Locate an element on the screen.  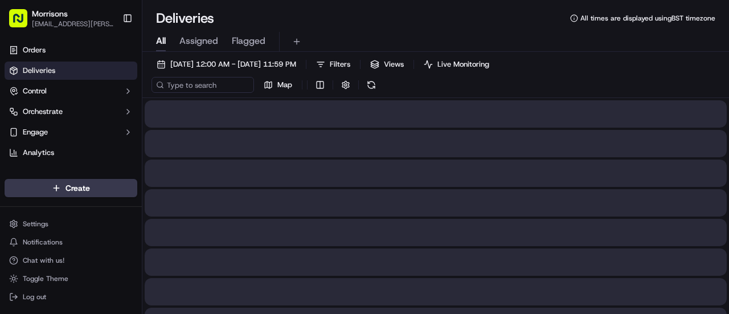
button: Live Monitoring is located at coordinates (456, 64).